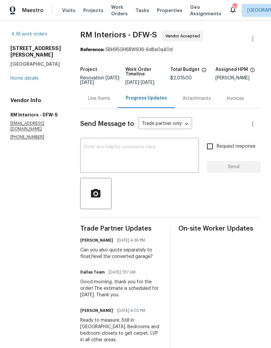  What do you see at coordinates (143, 10) in the screenshot?
I see `span: Tasks` at bounding box center [143, 10].